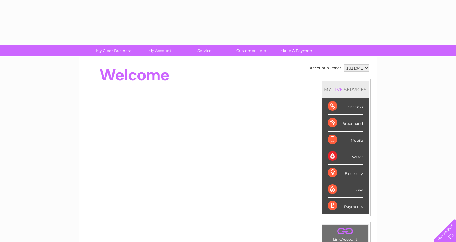  Describe the element at coordinates (337, 89) in the screenshot. I see `div: LIVE` at that location.